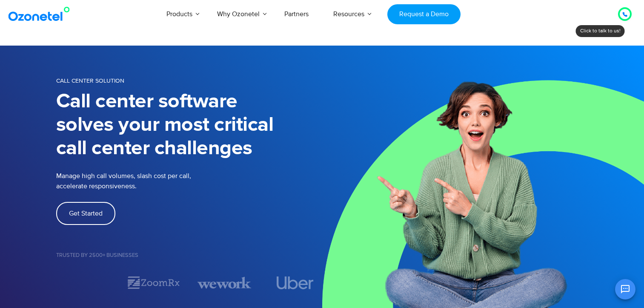 The image size is (644, 308). I want to click on a: Get Started, so click(85, 214).